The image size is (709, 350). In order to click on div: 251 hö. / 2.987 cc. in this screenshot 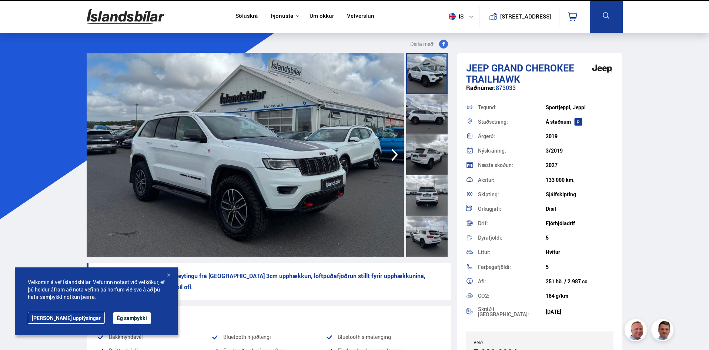, I will do `click(579, 281)`.